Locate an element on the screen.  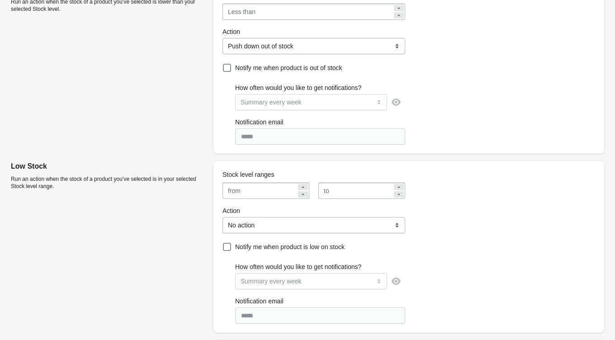
div: Stock level ranges is located at coordinates (309, 171).